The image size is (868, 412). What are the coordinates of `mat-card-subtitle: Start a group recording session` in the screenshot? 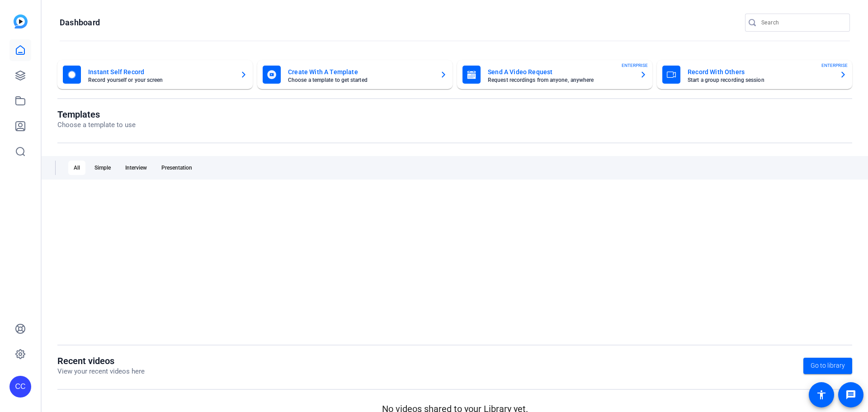 It's located at (760, 80).